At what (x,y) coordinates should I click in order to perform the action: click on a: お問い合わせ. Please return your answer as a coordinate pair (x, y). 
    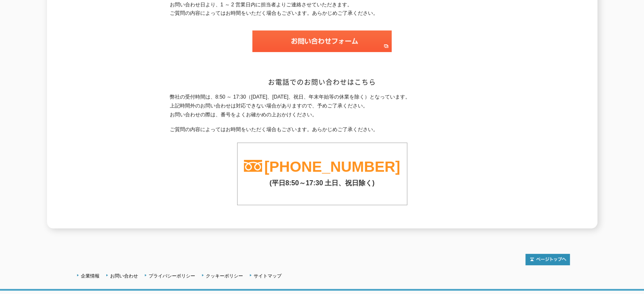
    Looking at the image, I should click on (124, 276).